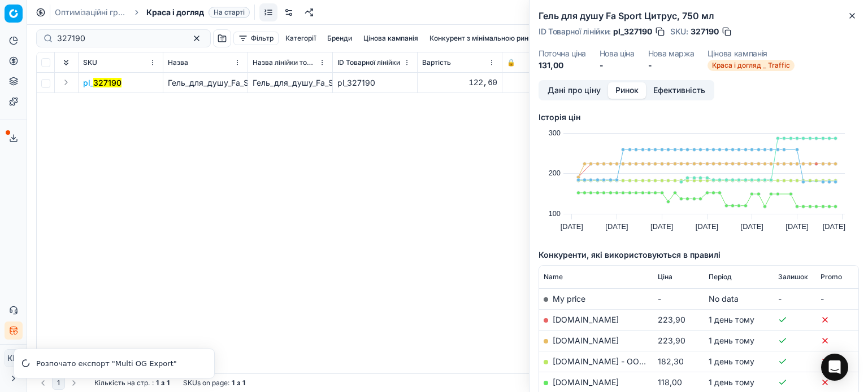 The height and width of the screenshot is (392, 868). Describe the element at coordinates (178, 63) in the screenshot. I see `span: Назва` at that location.